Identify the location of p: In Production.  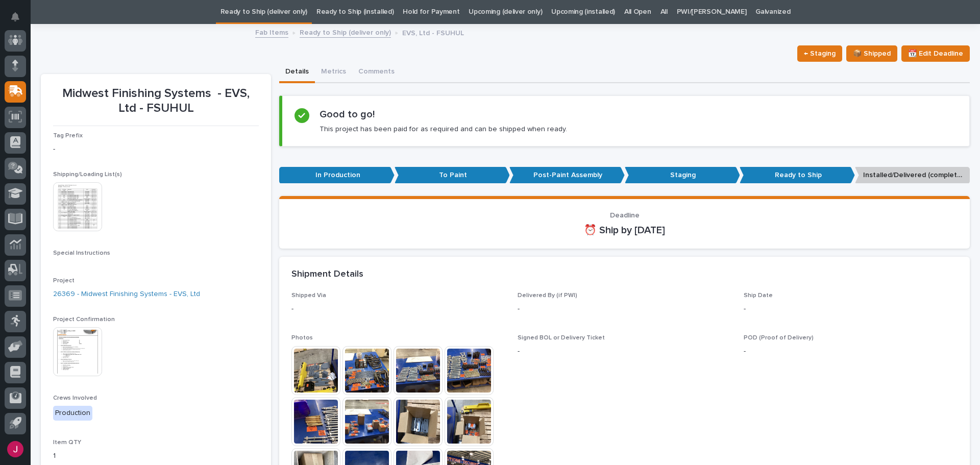
(337, 175).